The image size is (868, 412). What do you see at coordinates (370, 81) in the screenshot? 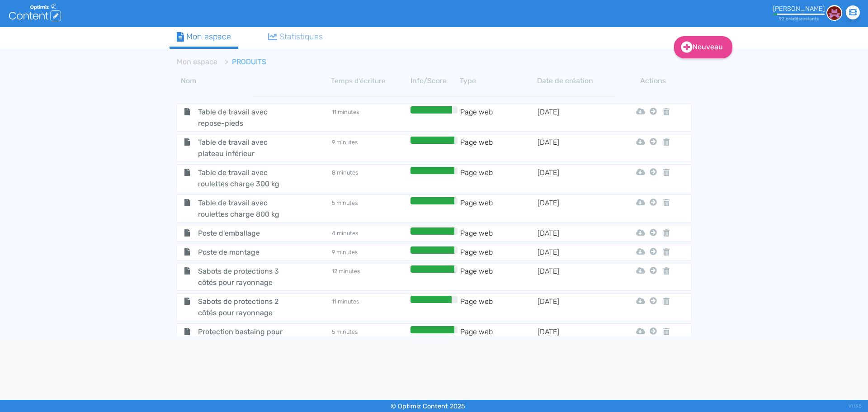
I see `th: Temps d'écriture` at bounding box center [370, 81].